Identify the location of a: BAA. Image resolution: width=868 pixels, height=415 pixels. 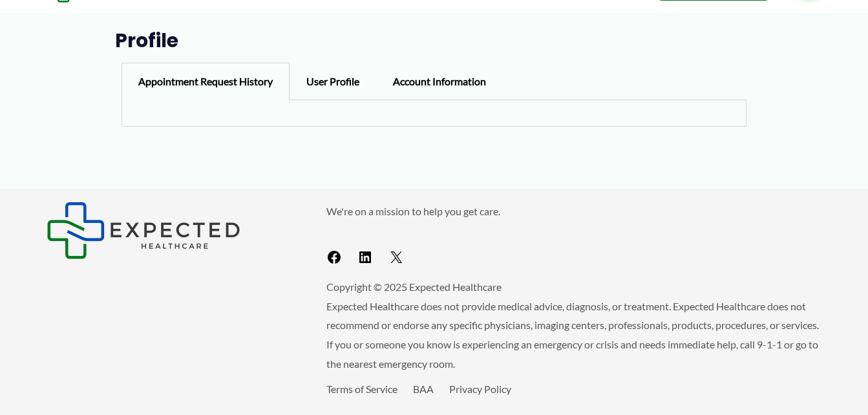
(424, 388).